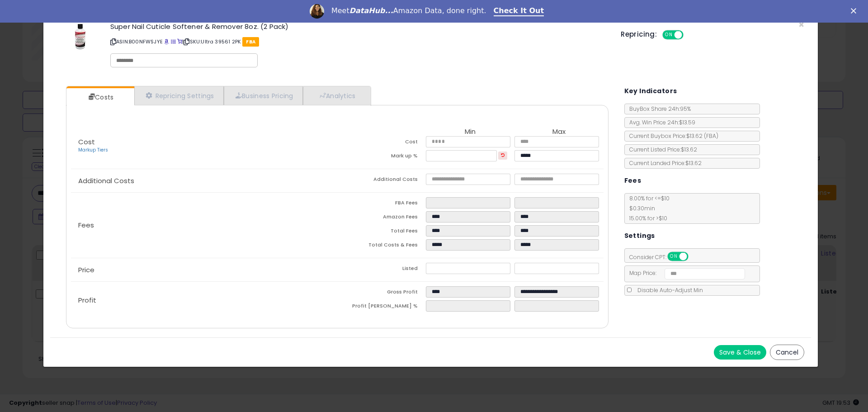  I want to click on div: Meet Amazon Data, done right., so click(408, 11).